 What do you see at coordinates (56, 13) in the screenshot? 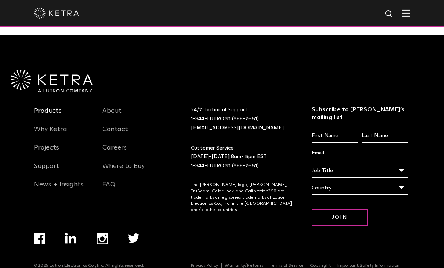
I see `img: ketra-logo-2019-white` at bounding box center [56, 13].